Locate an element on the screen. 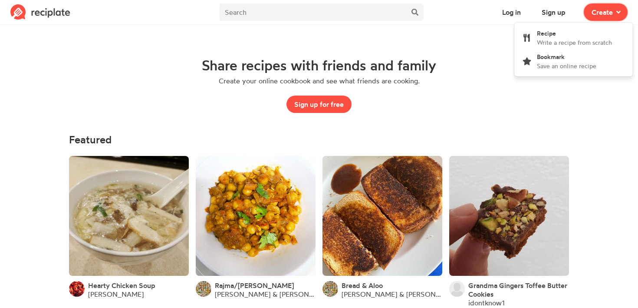 The width and height of the screenshot is (638, 308). a: Hearty Chicken Soup is located at coordinates (122, 285).